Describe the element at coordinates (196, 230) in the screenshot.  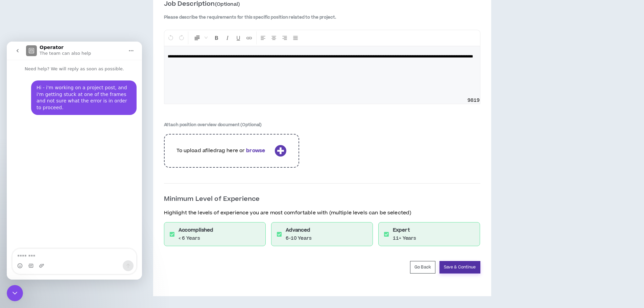
I see `h6: Accomplished` at that location.